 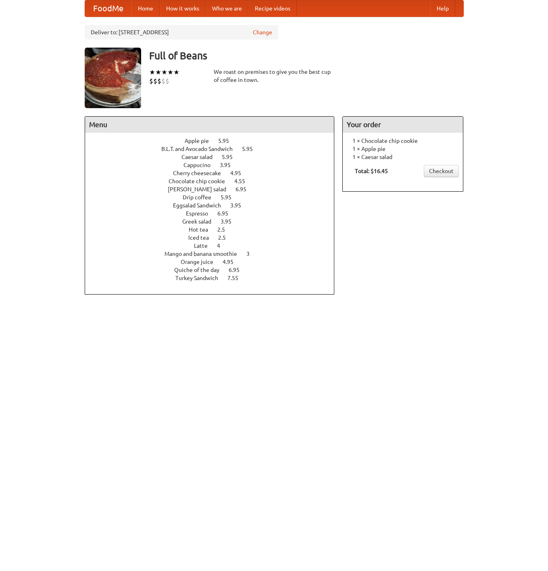 What do you see at coordinates (215, 165) in the screenshot?
I see `a: Cappucino 3.95` at bounding box center [215, 165].